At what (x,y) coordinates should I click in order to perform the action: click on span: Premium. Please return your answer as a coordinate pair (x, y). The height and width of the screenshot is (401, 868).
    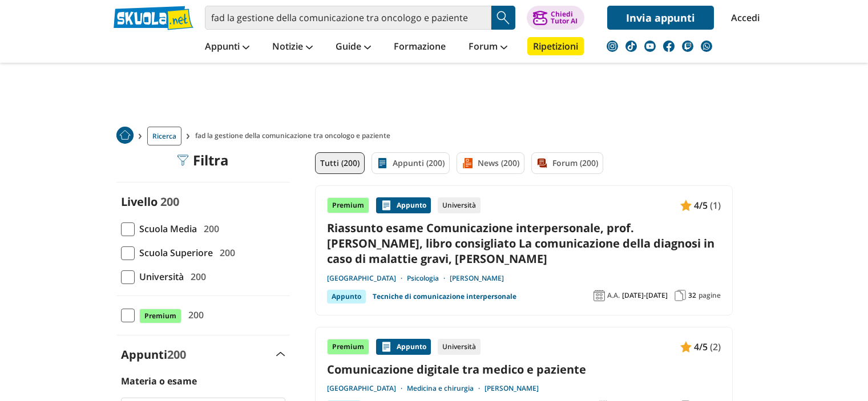
    Looking at the image, I should click on (161, 316).